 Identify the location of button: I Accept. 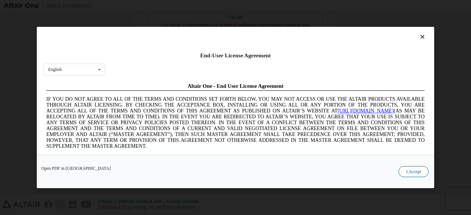
(413, 172).